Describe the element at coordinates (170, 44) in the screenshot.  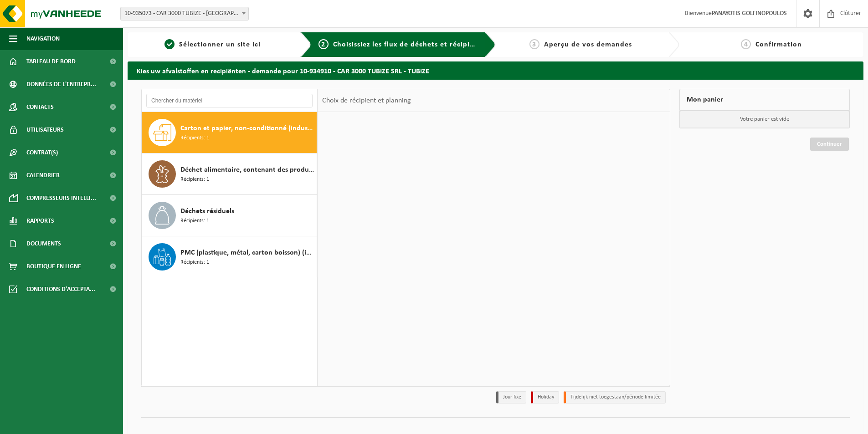
I see `span: 1` at that location.